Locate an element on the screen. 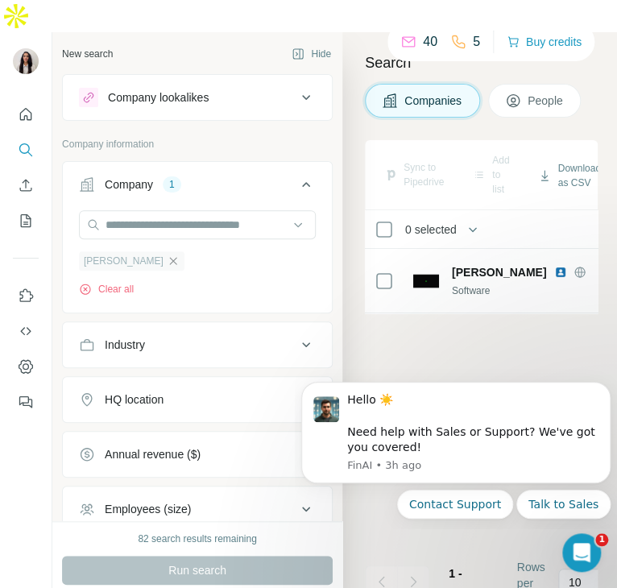 Image resolution: width=617 pixels, height=588 pixels. p: Company information is located at coordinates (197, 144).